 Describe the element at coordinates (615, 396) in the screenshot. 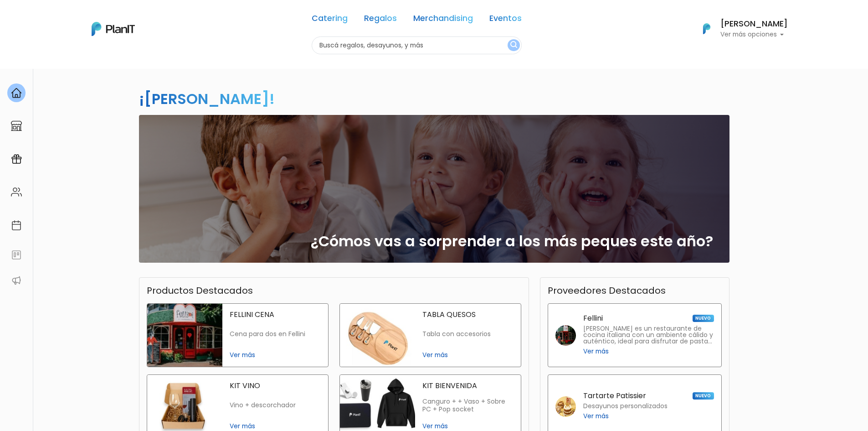

I see `p: Tartarte Patissier` at that location.